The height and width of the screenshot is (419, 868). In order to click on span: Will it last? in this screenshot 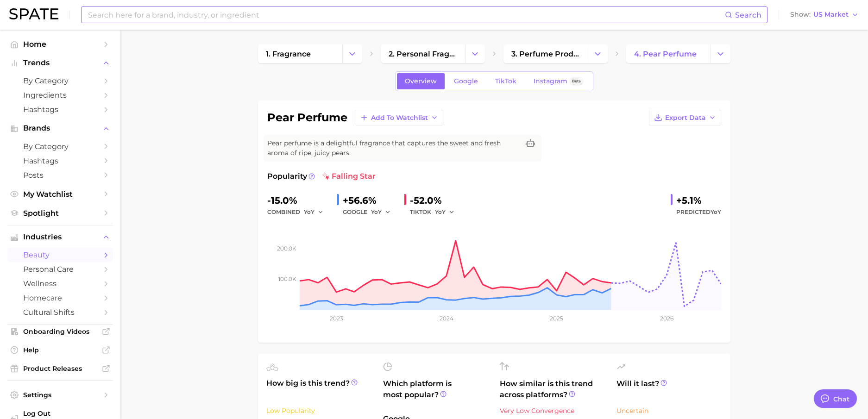, I will do `click(669, 390)`.